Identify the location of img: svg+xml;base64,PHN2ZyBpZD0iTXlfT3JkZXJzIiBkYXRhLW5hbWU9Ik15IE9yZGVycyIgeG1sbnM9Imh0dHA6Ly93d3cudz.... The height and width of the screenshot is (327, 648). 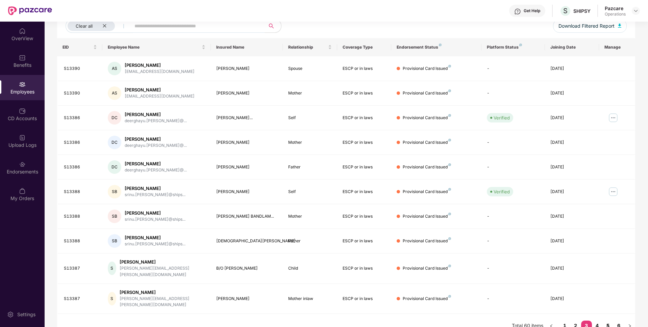
(22, 191).